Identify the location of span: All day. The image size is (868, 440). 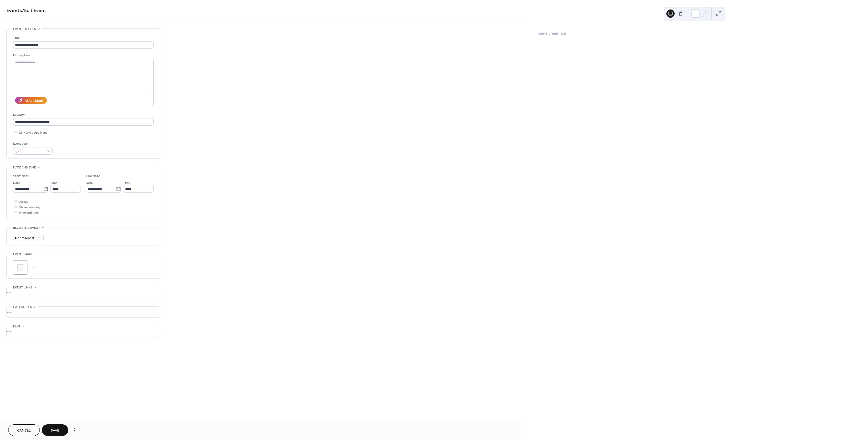
(24, 202).